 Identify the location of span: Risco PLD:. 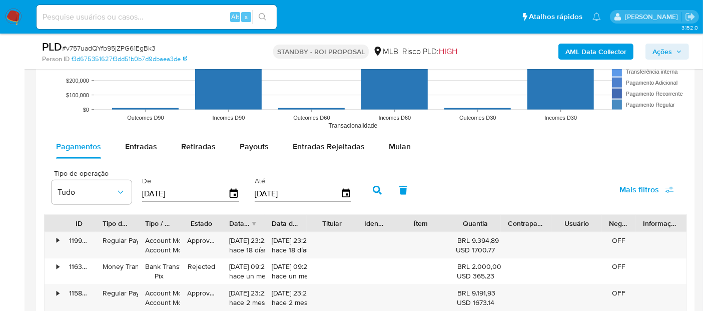
(430, 52).